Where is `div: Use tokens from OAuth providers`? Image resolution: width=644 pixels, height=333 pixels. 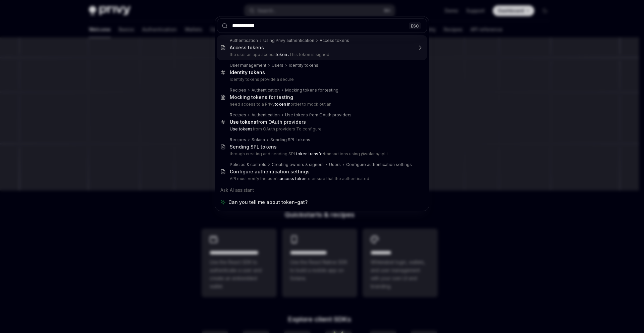
div: Use tokens from OAuth providers is located at coordinates (319, 115).